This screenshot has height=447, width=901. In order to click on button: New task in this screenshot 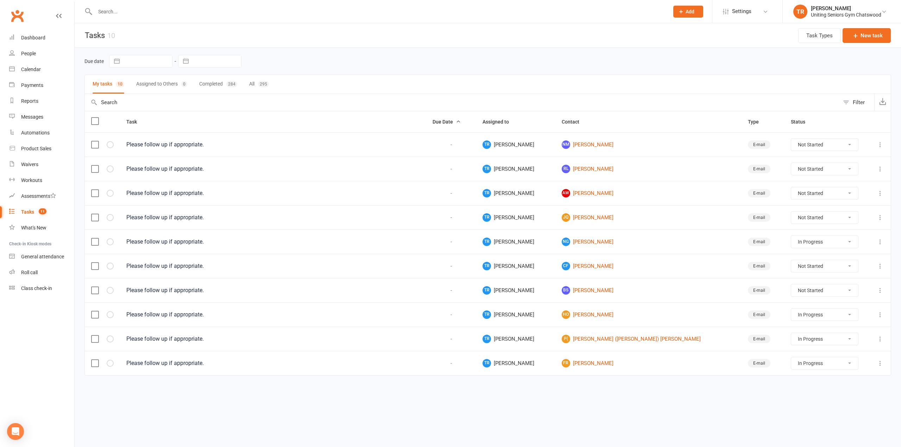, I will do `click(867, 36)`.